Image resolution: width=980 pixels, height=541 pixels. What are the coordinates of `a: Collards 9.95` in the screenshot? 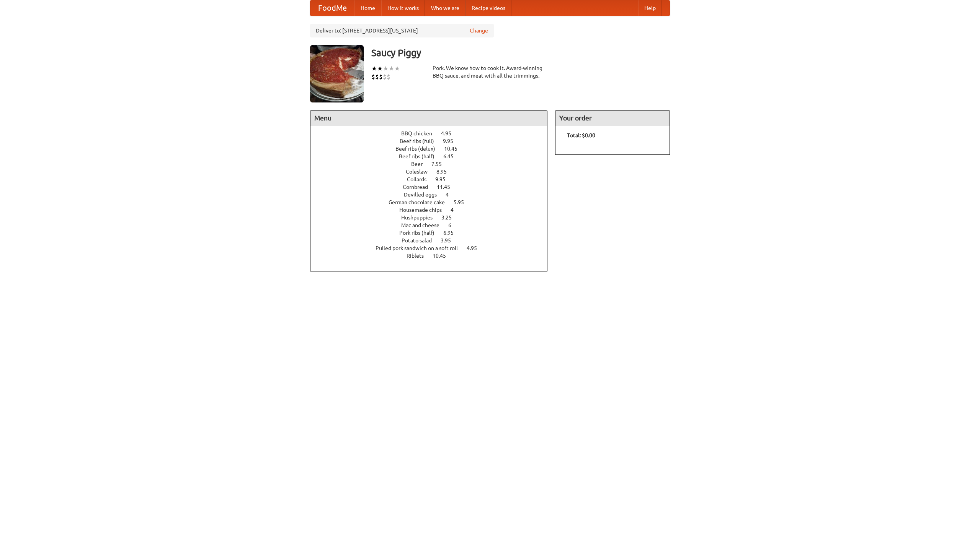 It's located at (433, 179).